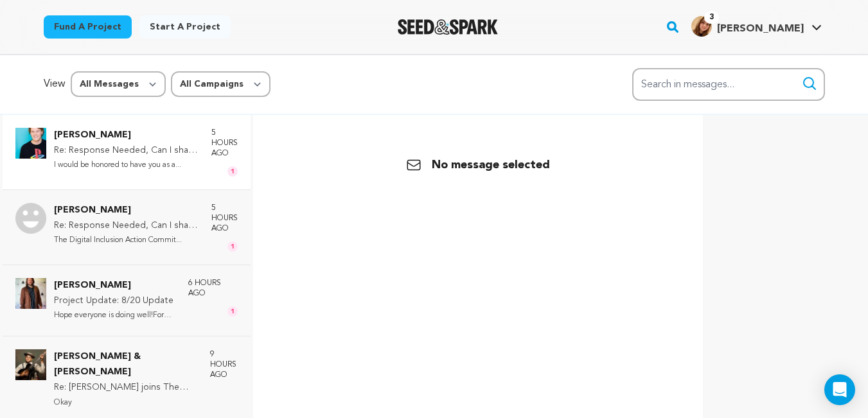 The height and width of the screenshot is (418, 868). I want to click on input: Search in messages..., so click(728, 84).